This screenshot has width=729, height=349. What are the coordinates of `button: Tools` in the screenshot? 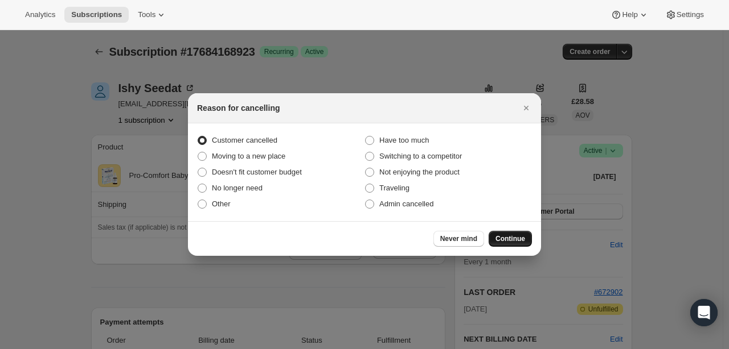 It's located at (152, 15).